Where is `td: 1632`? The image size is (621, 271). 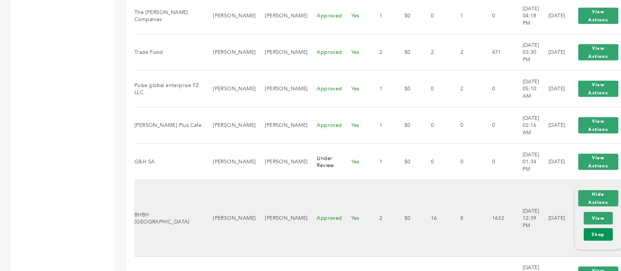
td: 1632 is located at coordinates (498, 218).